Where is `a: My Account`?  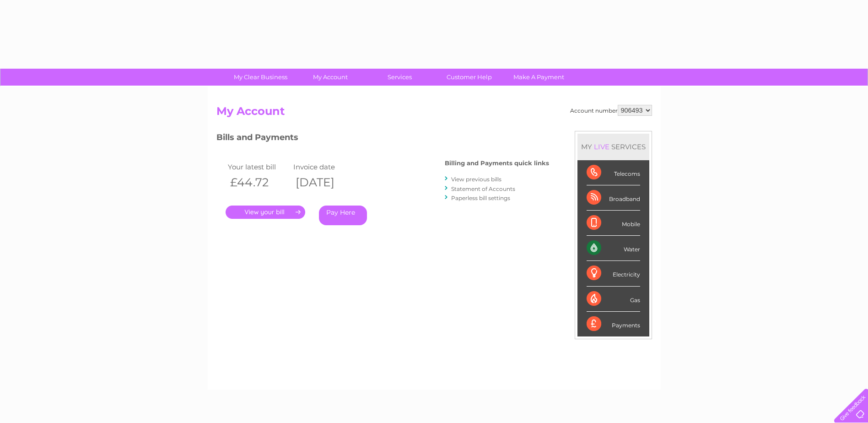
a: My Account is located at coordinates (330, 77).